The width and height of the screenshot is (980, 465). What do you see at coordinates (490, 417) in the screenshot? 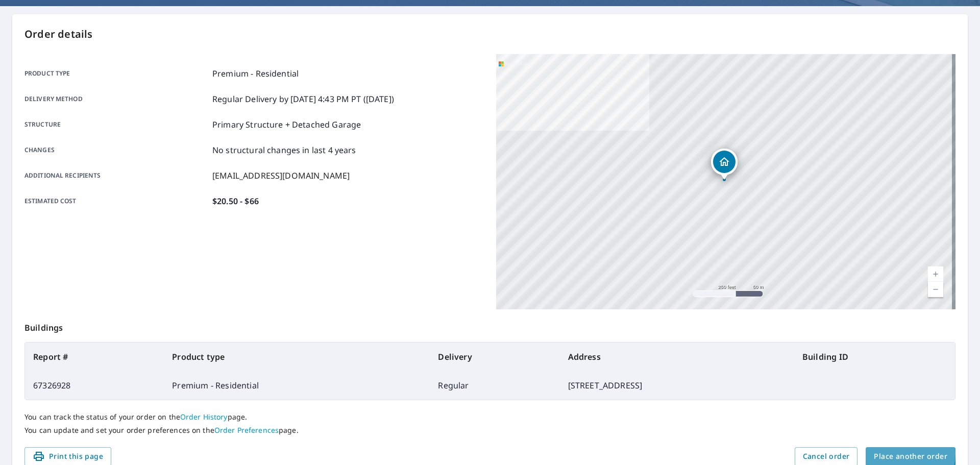
I see `p: You can track the status of your order on the page.` at bounding box center [490, 417].